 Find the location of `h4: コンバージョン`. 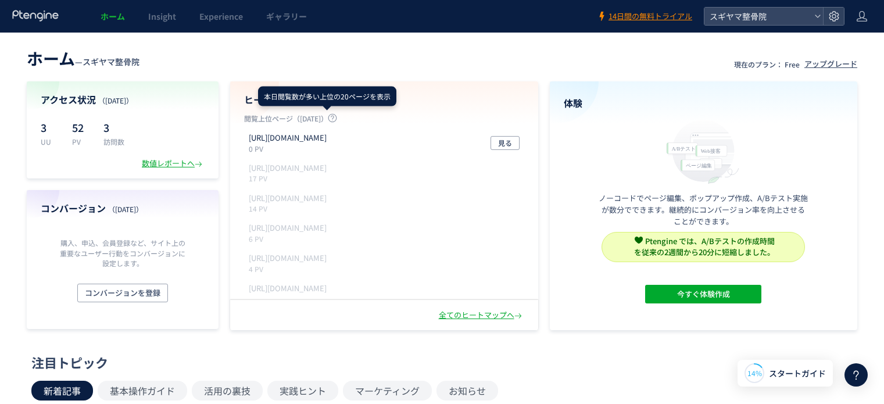

h4: コンバージョン is located at coordinates (123, 208).